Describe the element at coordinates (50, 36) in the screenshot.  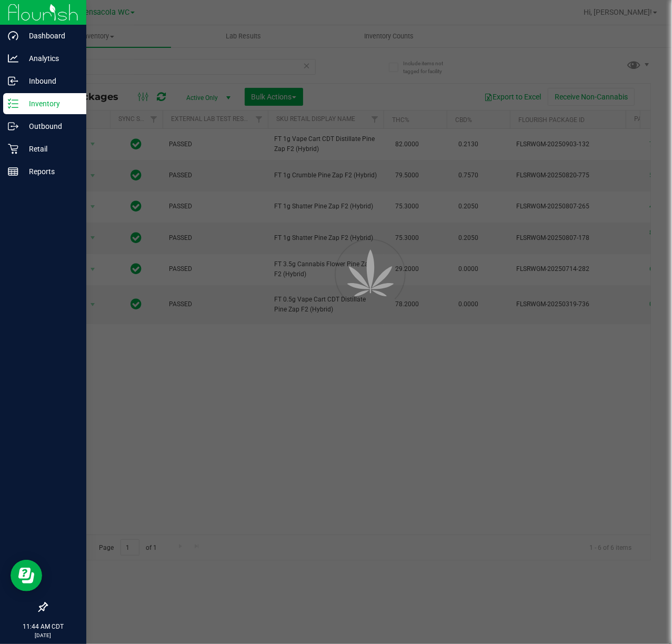
I see `p: Dashboard` at that location.